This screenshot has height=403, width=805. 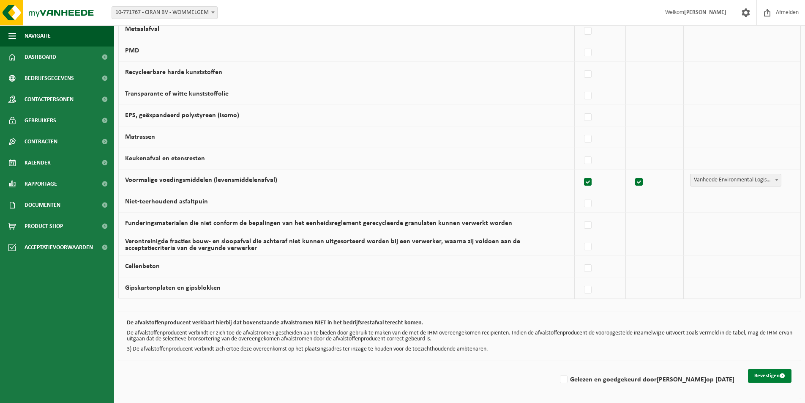 What do you see at coordinates (41, 184) in the screenshot?
I see `span: Rapportage` at bounding box center [41, 184].